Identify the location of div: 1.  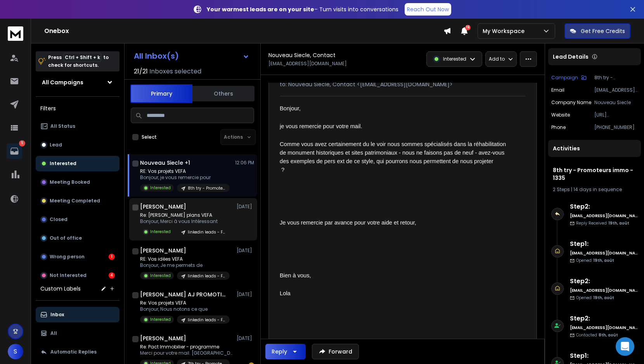
(111, 256).